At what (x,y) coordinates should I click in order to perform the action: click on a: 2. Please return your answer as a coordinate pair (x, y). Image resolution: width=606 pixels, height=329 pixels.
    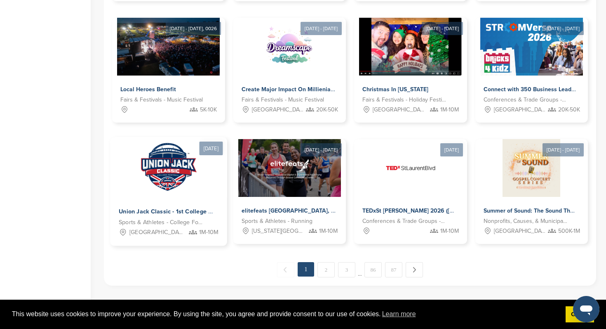
    Looking at the image, I should click on (326, 269).